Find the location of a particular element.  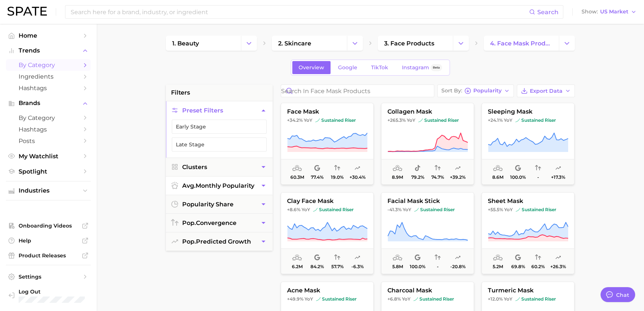

button: Early Stage is located at coordinates (219, 127).